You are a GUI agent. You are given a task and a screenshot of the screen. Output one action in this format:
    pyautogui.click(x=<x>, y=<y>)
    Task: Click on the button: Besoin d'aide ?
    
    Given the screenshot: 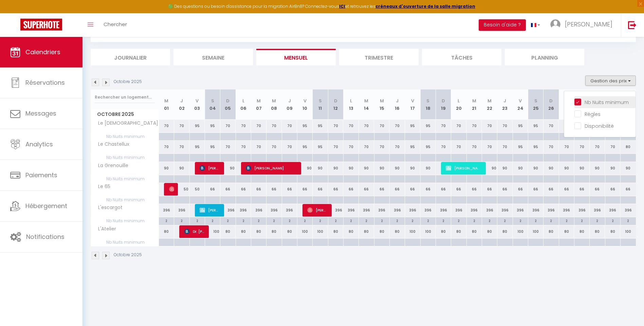 What is the action you would take?
    pyautogui.click(x=502, y=25)
    